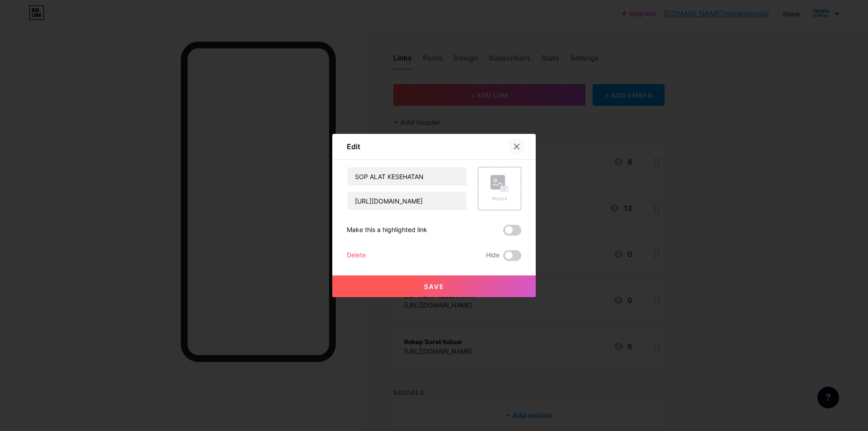 Image resolution: width=868 pixels, height=431 pixels. I want to click on span: Save, so click(434, 287).